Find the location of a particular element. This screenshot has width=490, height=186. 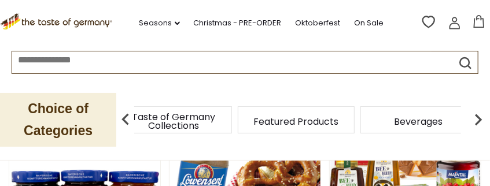

span: Taste of Germany Collections is located at coordinates (173, 121).